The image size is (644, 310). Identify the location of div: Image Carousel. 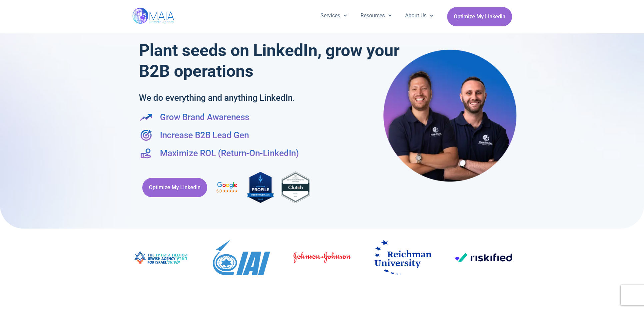
(322, 258).